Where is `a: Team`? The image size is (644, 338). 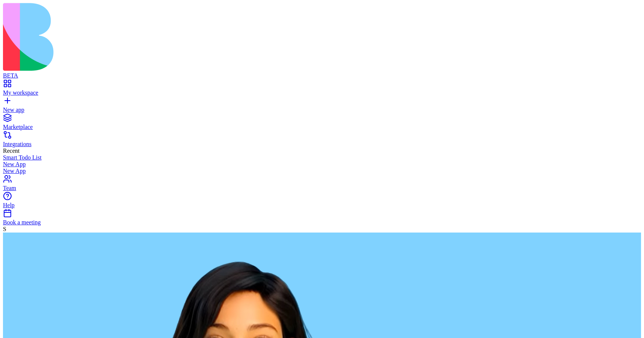
a: Team is located at coordinates (322, 185).